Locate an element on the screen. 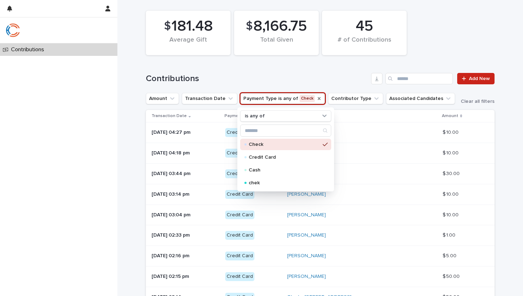 The height and width of the screenshot is (296, 523). p: $ 50.00 is located at coordinates (452, 276).